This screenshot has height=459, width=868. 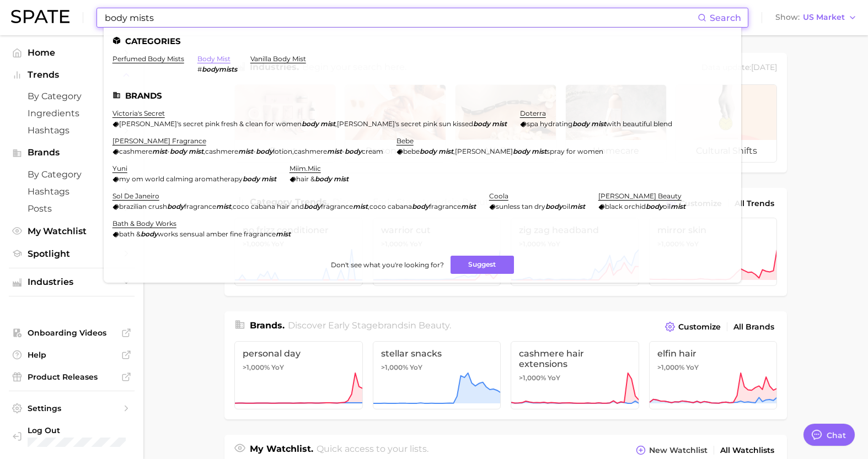 What do you see at coordinates (145, 223) in the screenshot?
I see `a: bath & body works` at bounding box center [145, 223].